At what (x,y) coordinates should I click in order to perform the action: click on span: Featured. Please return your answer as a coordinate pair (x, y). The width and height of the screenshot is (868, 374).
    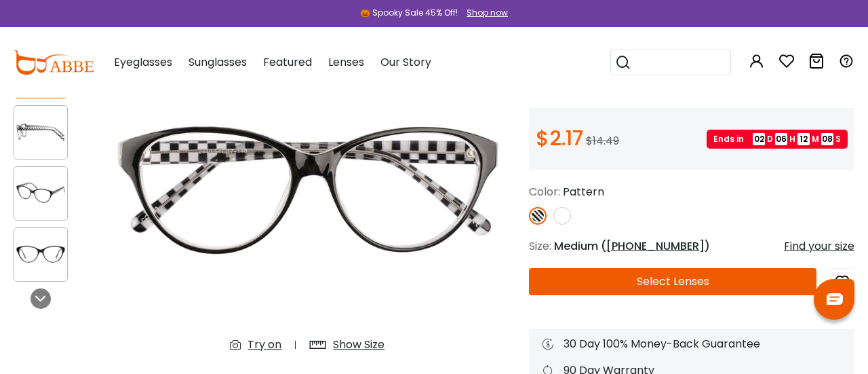
    Looking at the image, I should click on (288, 62).